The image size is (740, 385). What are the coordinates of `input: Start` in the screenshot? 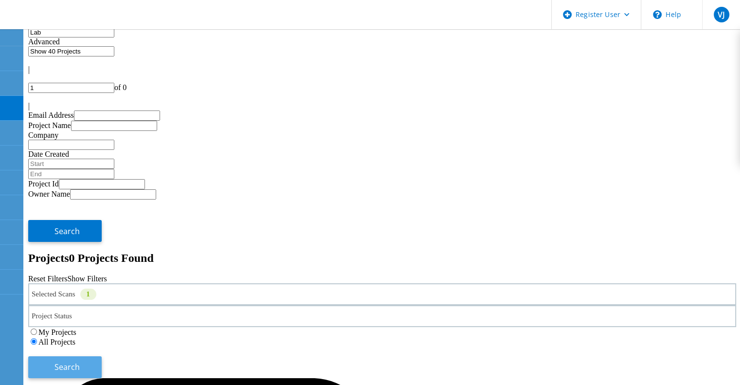 It's located at (71, 164).